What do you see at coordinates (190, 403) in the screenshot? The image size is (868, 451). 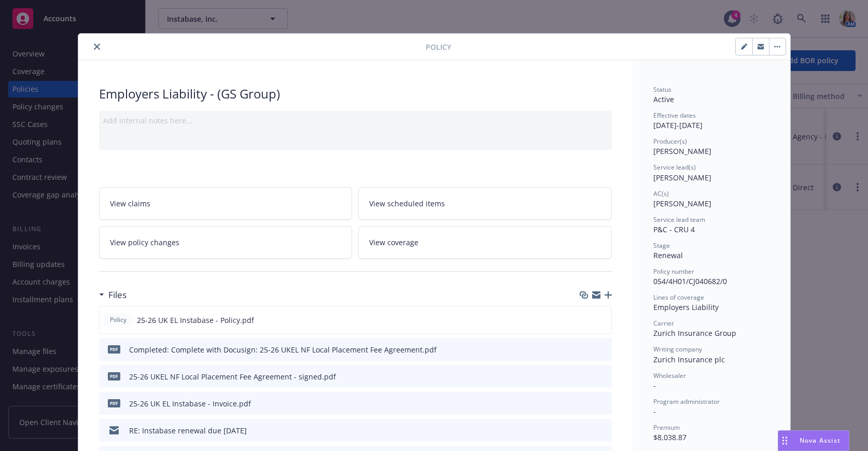 I see `div: 25-26 UK EL Instabase - Invoice.pdf` at bounding box center [190, 403].